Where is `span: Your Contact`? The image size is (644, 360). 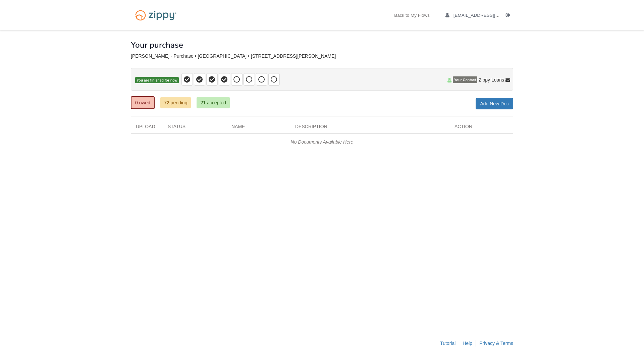 span: Your Contact is located at coordinates (465, 80).